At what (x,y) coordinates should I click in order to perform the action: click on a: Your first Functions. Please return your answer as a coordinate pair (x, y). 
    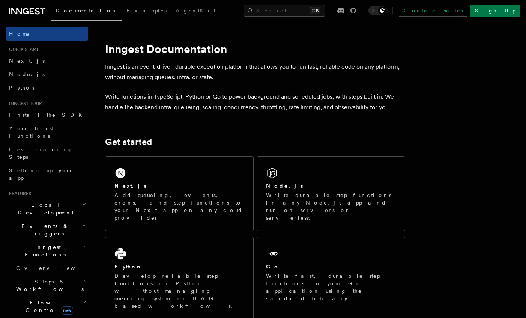
    Looking at the image, I should click on (47, 132).